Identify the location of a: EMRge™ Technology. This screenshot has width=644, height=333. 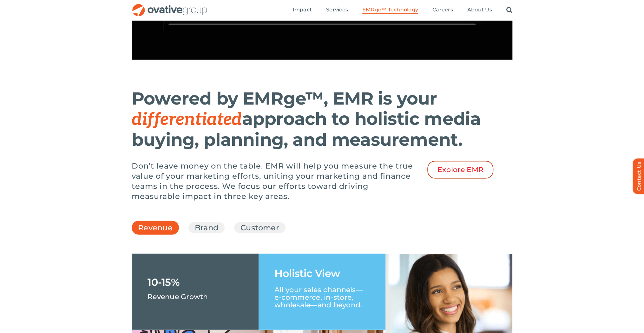
(390, 10).